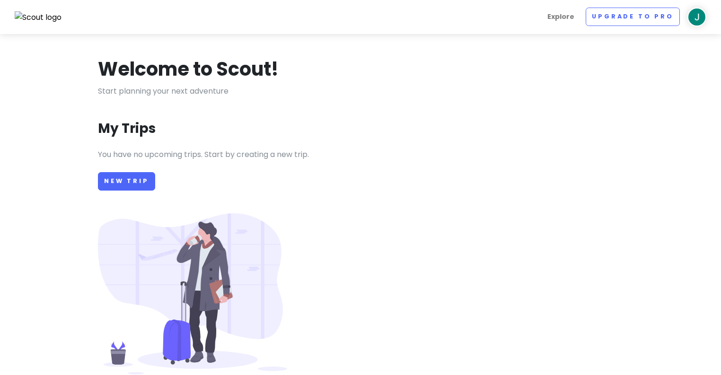 The height and width of the screenshot is (375, 721). What do you see at coordinates (360, 155) in the screenshot?
I see `p: You have no upcoming trips. Start by creating a new trip.` at bounding box center [360, 155].